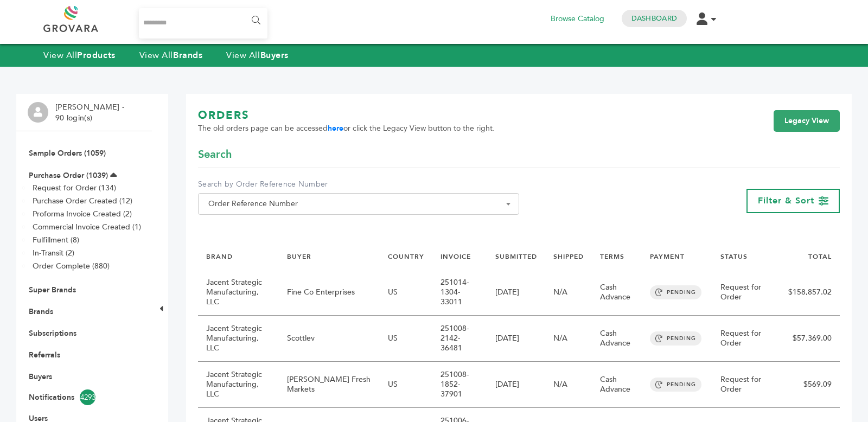 This screenshot has width=868, height=422. What do you see at coordinates (84, 397) in the screenshot?
I see `a: Notifications4293` at bounding box center [84, 397].